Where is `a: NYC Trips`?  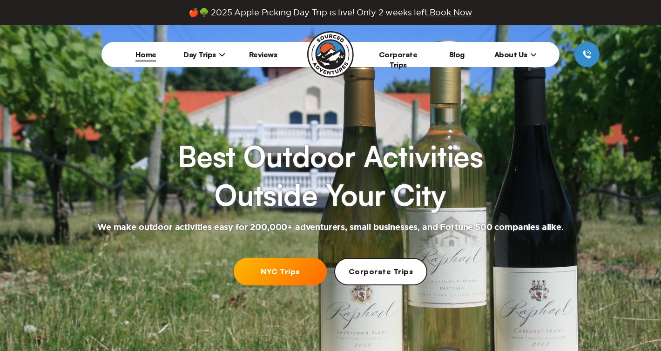
a: NYC Trips is located at coordinates (280, 272).